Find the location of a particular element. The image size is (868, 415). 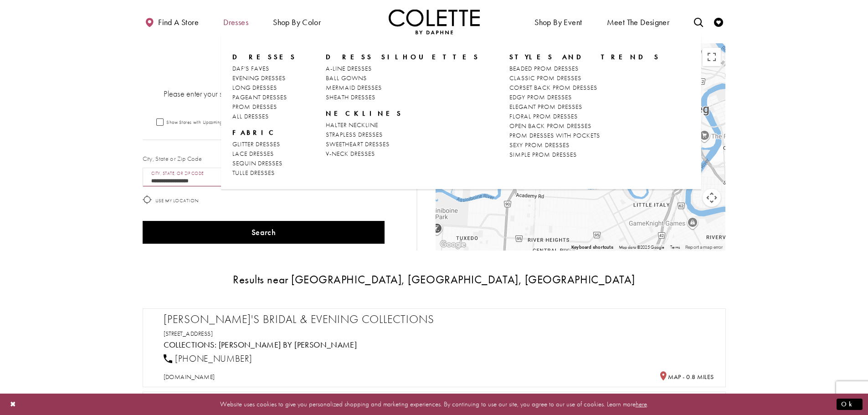

a: Find a store is located at coordinates (172, 22).